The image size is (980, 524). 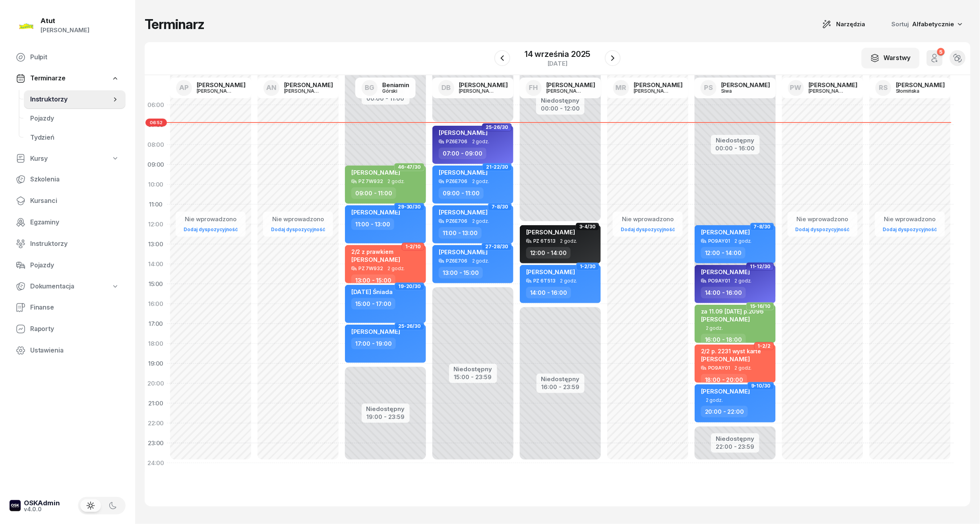 I want to click on img: logo-xs-dark@2x.png, so click(x=15, y=505).